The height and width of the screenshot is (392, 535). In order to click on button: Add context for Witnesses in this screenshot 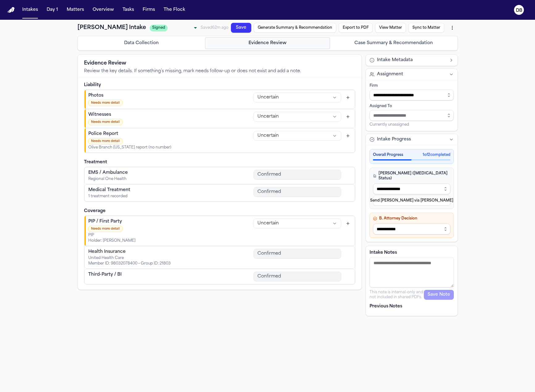, I will do `click(348, 117)`.